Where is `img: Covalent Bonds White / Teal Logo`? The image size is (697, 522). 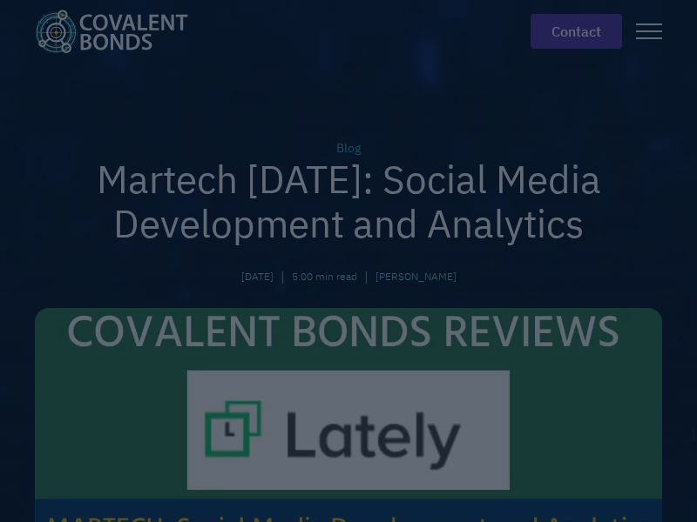 img: Covalent Bonds White / Teal Logo is located at coordinates (111, 31).